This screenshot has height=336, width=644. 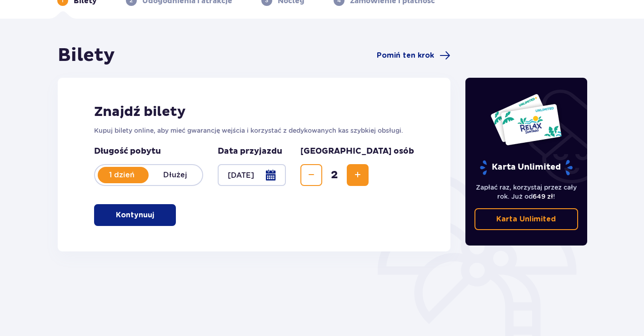 What do you see at coordinates (86, 55) in the screenshot?
I see `h1: Bilety` at bounding box center [86, 55].